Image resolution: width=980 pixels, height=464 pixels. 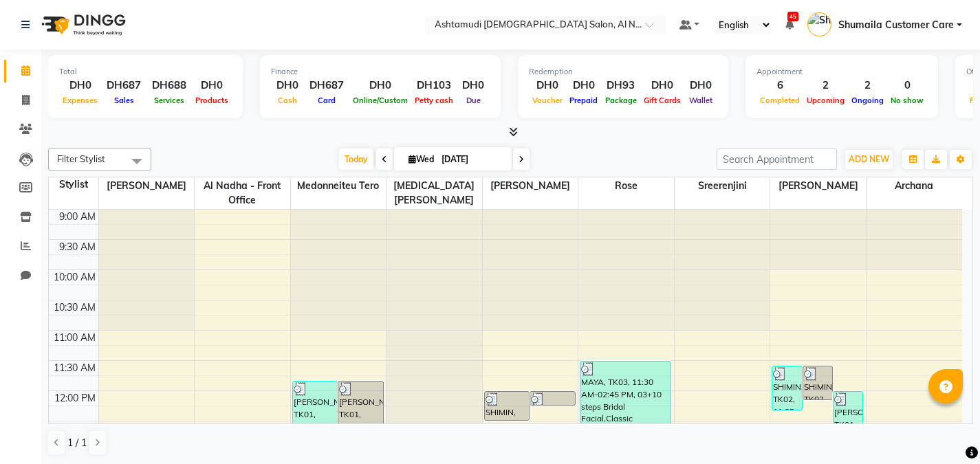 I want to click on input: Search Appointment, so click(x=776, y=158).